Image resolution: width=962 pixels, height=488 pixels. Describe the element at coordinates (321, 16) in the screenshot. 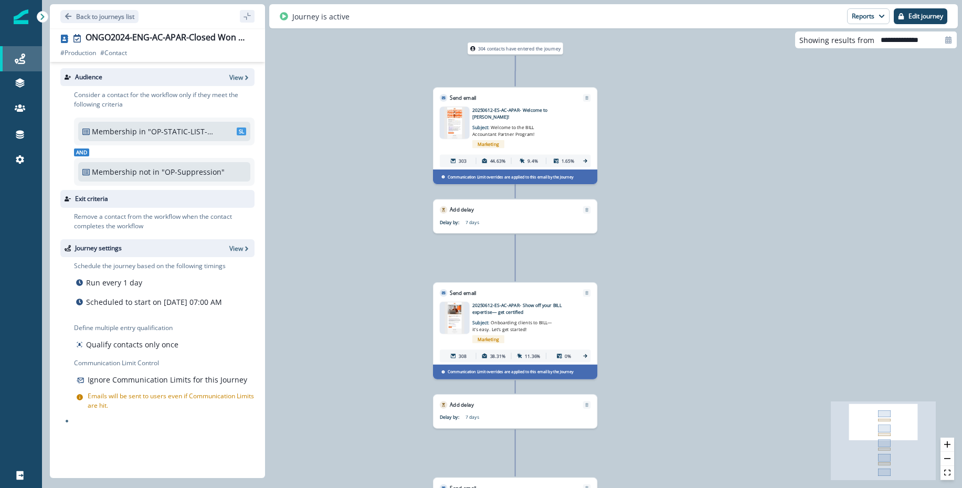

I see `p: Journey is active` at that location.